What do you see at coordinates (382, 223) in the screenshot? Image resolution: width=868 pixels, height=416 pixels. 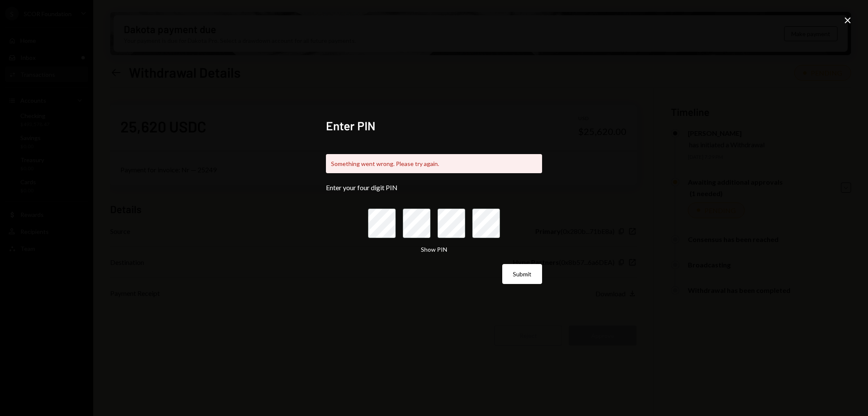 I see `input: pin code 1 of 4` at bounding box center [382, 223].